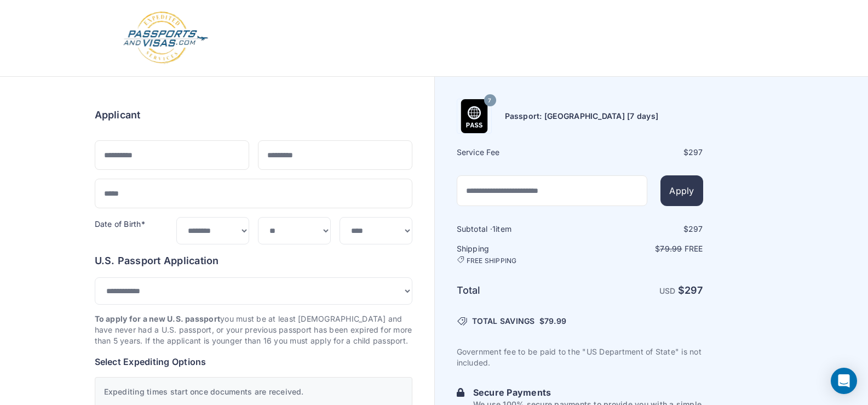  I want to click on h6: Applicant, so click(118, 115).